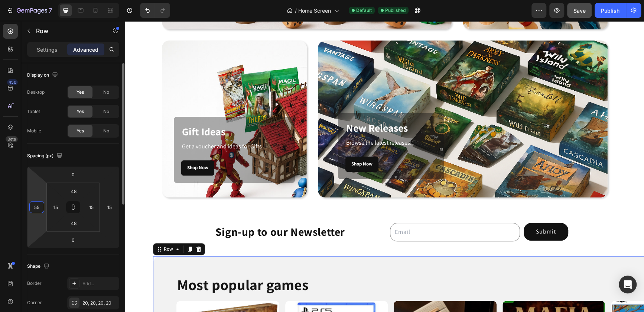  What do you see at coordinates (45, 155) in the screenshot?
I see `div: Spacing (px)` at bounding box center [45, 155].